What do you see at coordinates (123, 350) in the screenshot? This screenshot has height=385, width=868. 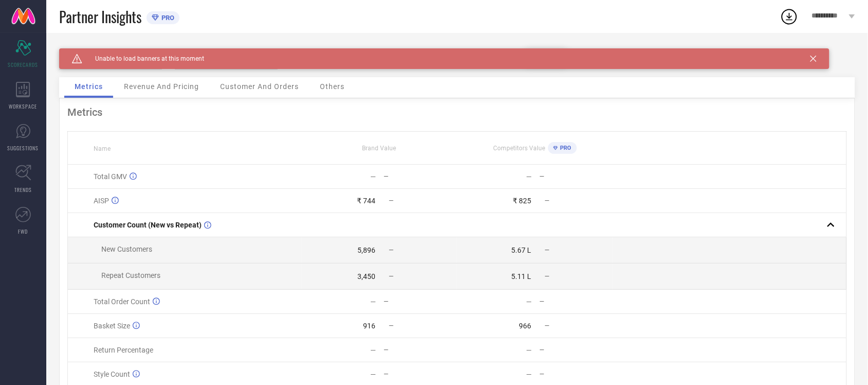 I see `span: Return Percentage` at bounding box center [123, 350].